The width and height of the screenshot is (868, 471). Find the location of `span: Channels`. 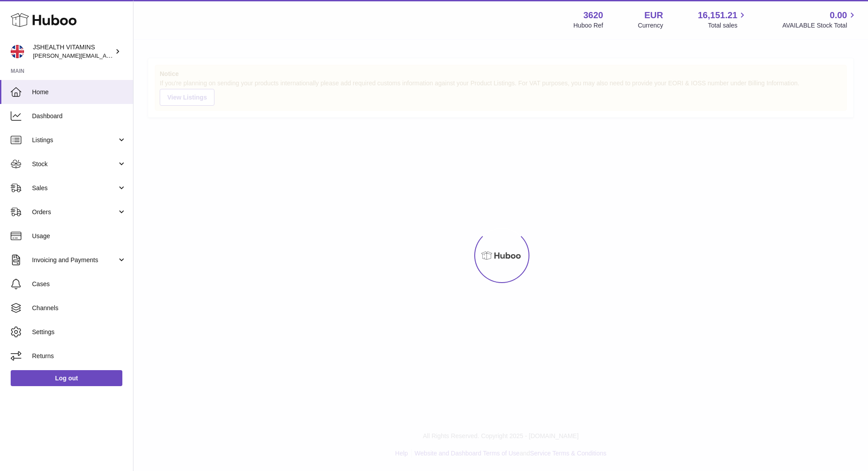

span: Channels is located at coordinates (79, 308).